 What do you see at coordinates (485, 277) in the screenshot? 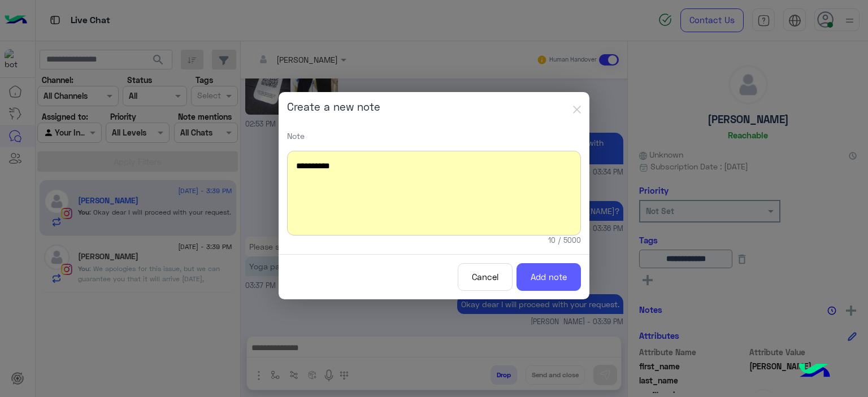
I see `button: Cancel` at bounding box center [485, 277].